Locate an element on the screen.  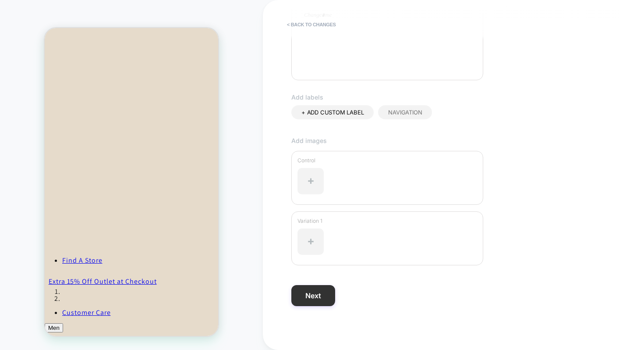
a: Find A Store is located at coordinates (38, 232).